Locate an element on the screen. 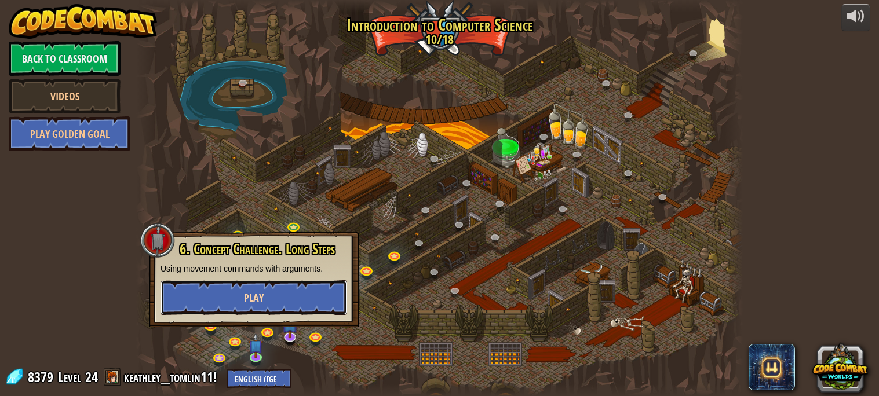  a: Back to Classroom is located at coordinates (64, 59).